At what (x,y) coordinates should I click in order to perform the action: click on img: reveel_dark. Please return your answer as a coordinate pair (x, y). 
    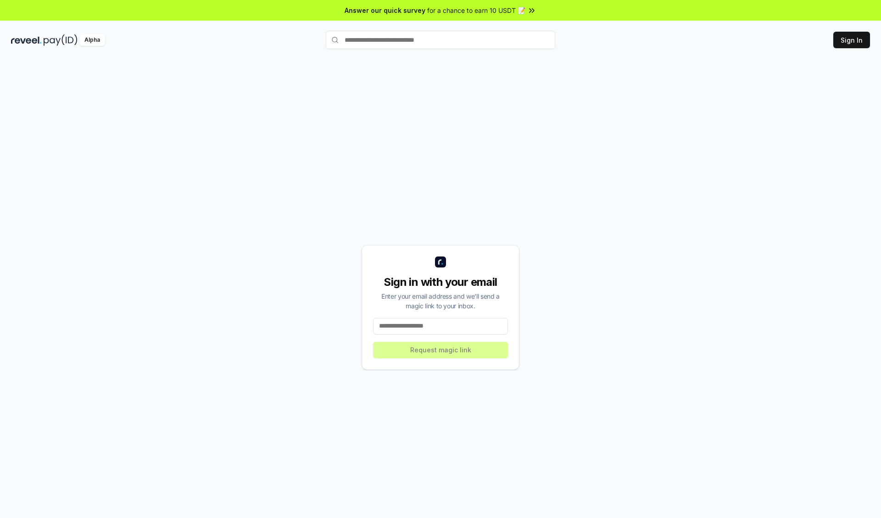
    Looking at the image, I should click on (26, 40).